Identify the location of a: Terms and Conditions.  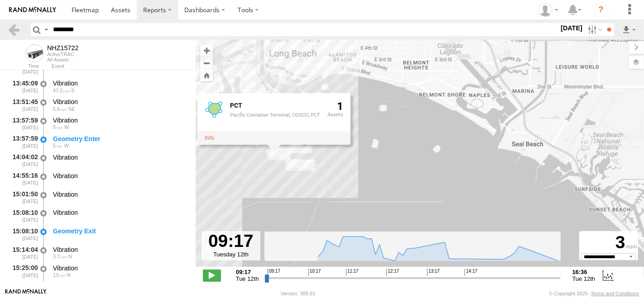
(615, 294).